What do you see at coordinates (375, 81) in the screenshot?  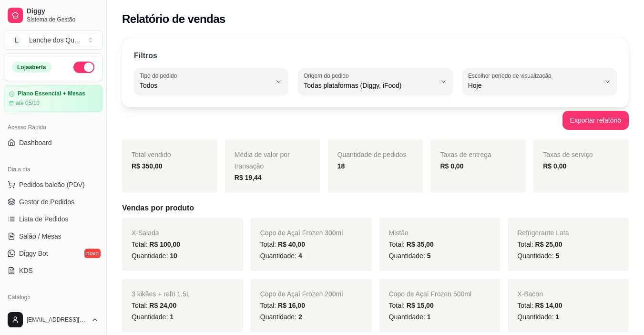 I see `button: Origem do pedidoTodas plataformas (Diggy, iFood)` at bounding box center [375, 81].